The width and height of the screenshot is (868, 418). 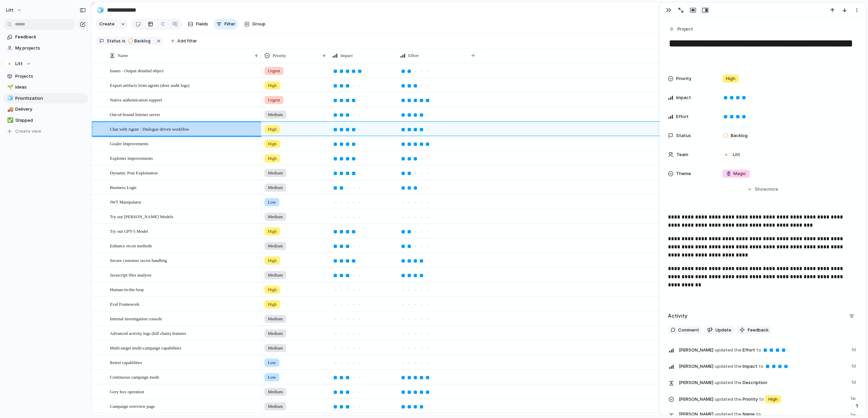 I want to click on span: Multi-target multi-campaign capabilities, so click(x=145, y=348).